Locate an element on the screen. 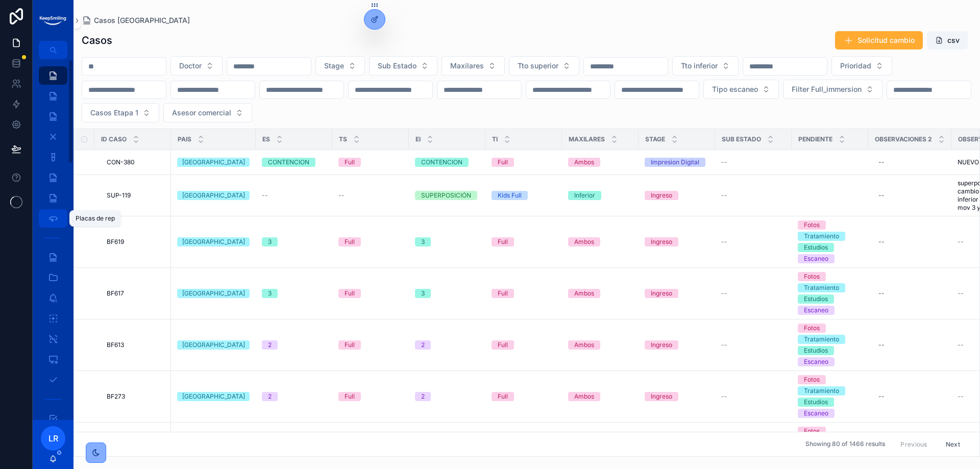 This screenshot has width=980, height=469. span: BF273 is located at coordinates (116, 397).